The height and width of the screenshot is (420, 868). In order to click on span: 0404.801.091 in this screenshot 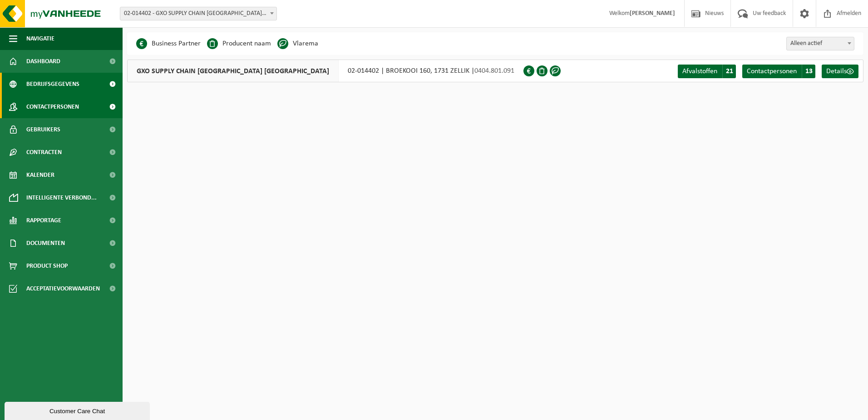, I will do `click(494, 71)`.